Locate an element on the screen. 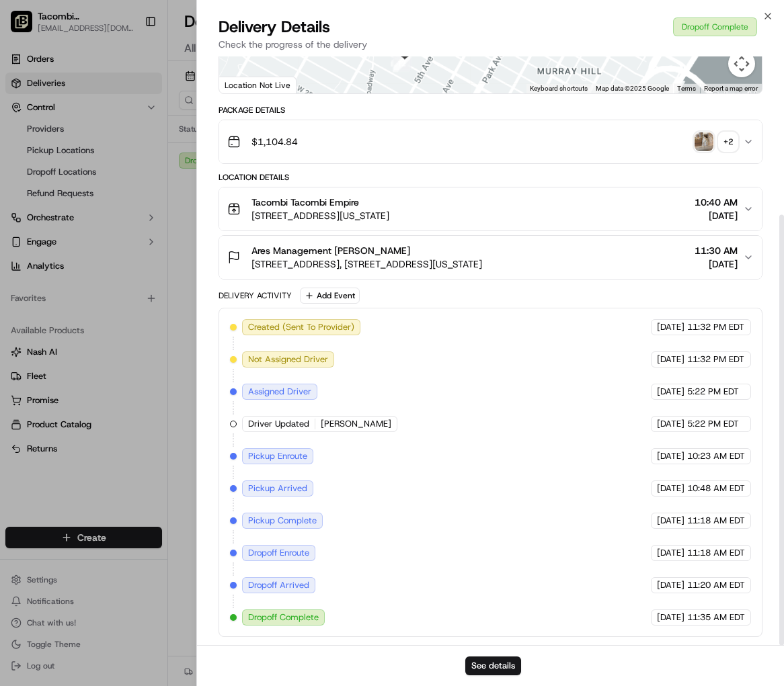 The width and height of the screenshot is (784, 686). button: Add Event is located at coordinates (329, 296).